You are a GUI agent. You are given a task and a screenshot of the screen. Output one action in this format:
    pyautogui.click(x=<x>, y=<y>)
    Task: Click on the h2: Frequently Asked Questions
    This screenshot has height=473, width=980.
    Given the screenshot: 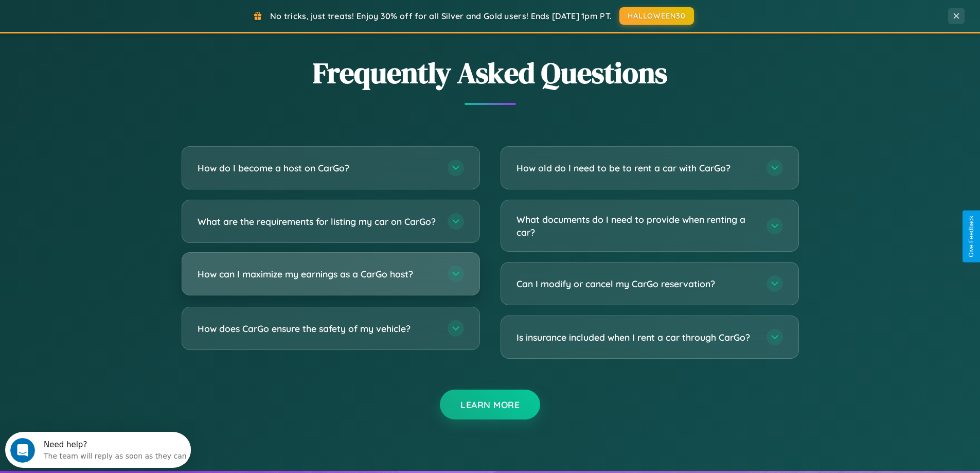 What is the action you would take?
    pyautogui.click(x=490, y=73)
    